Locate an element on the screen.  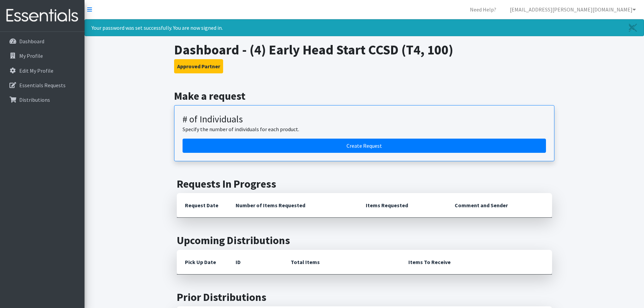
h2: Upcoming Distributions is located at coordinates (364, 240).